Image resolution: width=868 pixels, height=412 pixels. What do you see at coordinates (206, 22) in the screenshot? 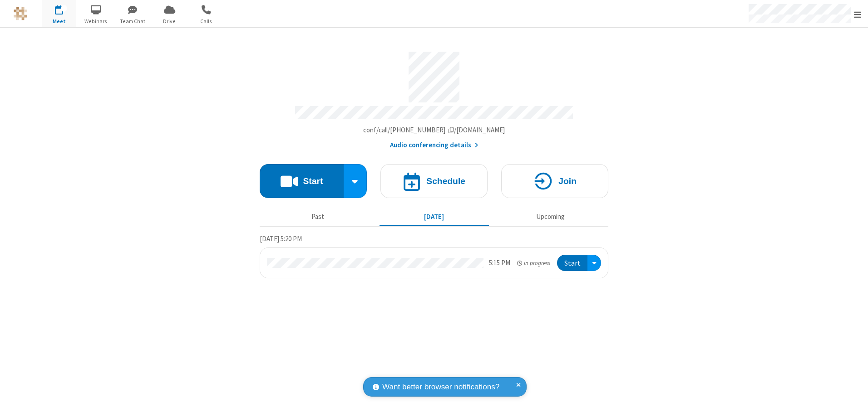
I see `span: Calls` at bounding box center [206, 22].